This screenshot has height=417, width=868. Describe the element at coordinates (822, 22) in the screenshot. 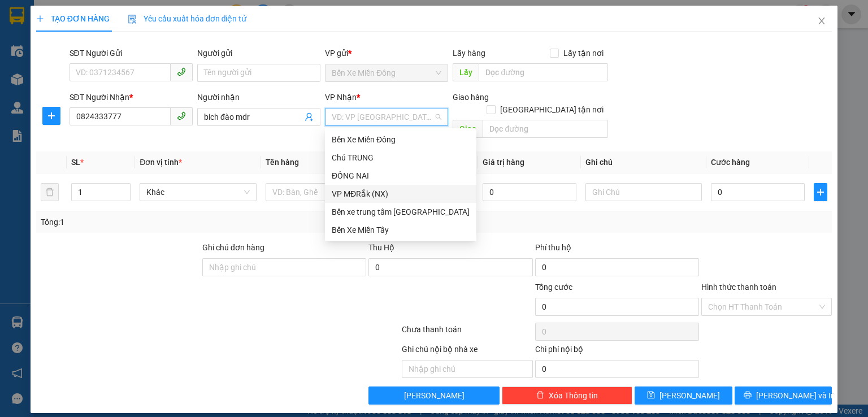

I see `button: Close` at that location.